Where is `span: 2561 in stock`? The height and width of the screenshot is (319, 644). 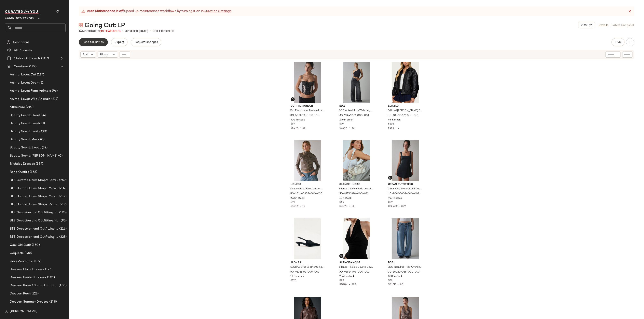 span: 2561 in stock is located at coordinates (347, 276).